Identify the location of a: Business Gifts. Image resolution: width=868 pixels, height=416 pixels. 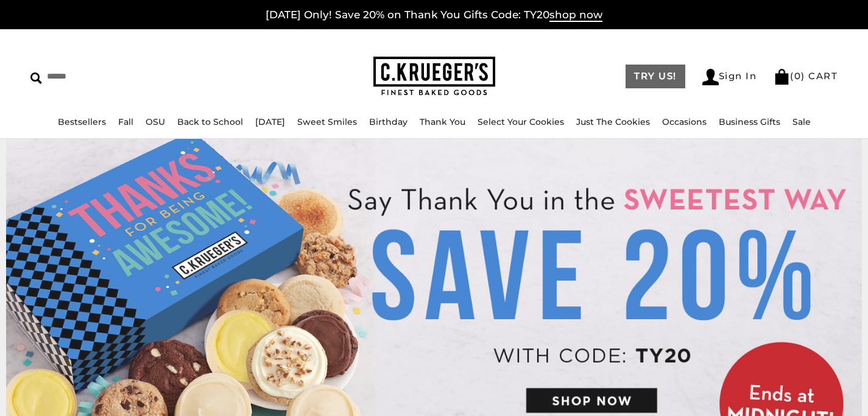
(749, 121).